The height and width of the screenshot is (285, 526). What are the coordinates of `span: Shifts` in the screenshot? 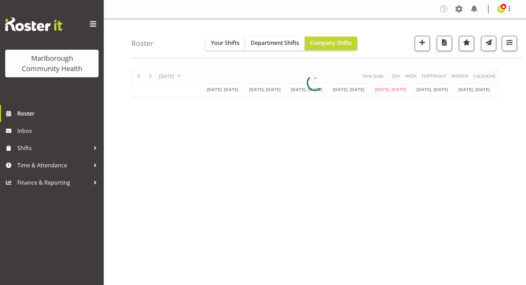 It's located at (54, 148).